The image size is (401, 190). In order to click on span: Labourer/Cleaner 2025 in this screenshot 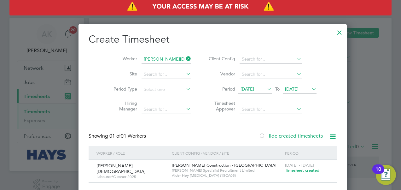, I will do `click(132, 177)`.